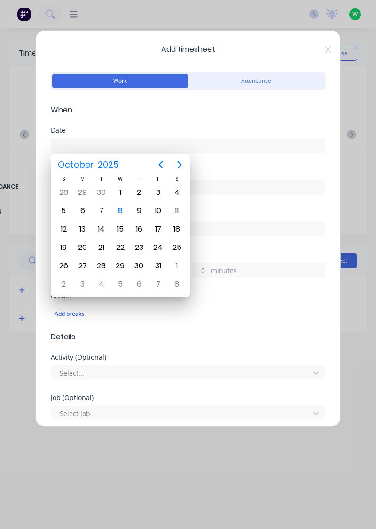 The image size is (376, 529). Describe the element at coordinates (188, 357) in the screenshot. I see `div: Activity (Optional)` at that location.